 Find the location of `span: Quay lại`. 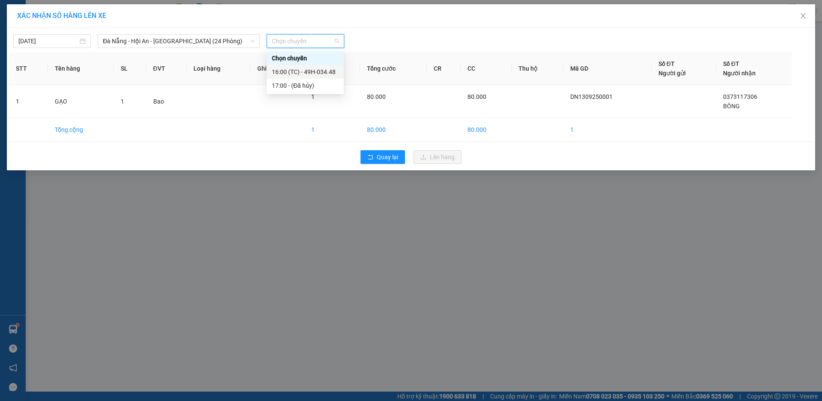

span: Quay lại is located at coordinates (388, 157).